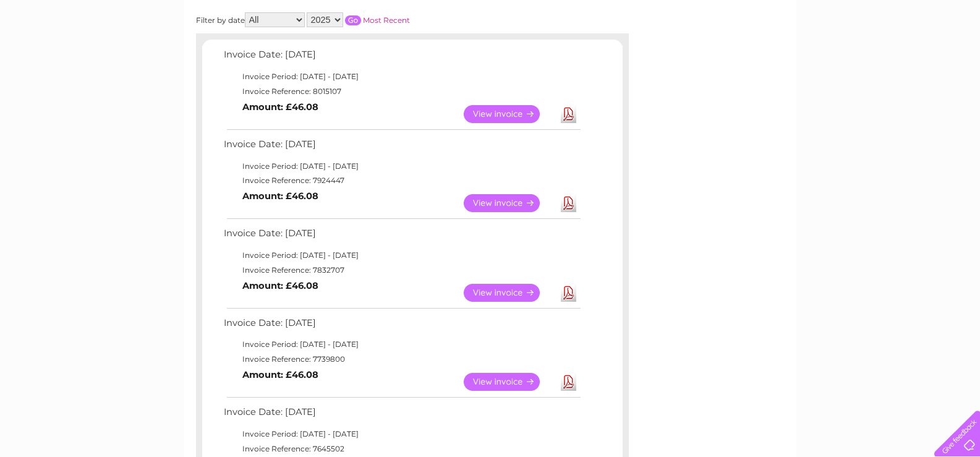  I want to click on a: Water, so click(774, 57).